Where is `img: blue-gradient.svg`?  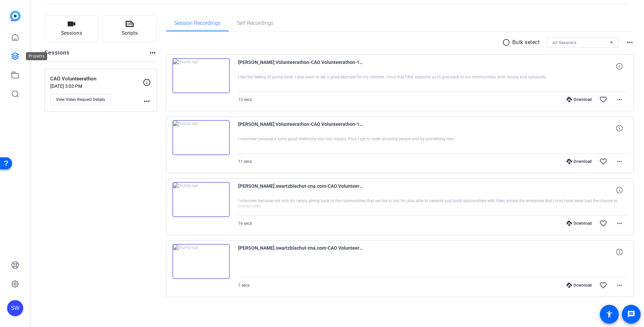 img: blue-gradient.svg is located at coordinates (15, 16).